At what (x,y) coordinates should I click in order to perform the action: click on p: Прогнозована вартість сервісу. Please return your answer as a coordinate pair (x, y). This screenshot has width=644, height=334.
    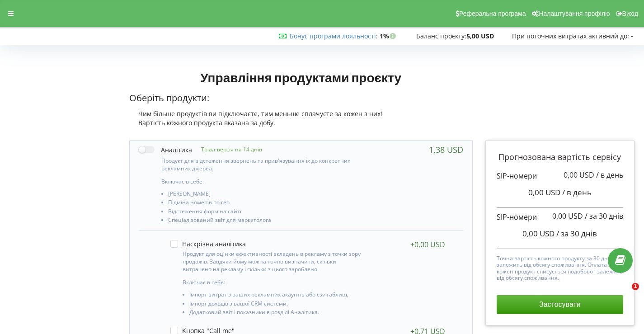
    Looking at the image, I should click on (560, 158).